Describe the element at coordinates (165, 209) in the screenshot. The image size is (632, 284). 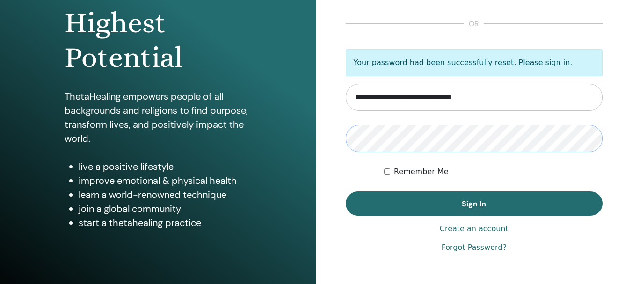
I see `li: join a global community` at that location.